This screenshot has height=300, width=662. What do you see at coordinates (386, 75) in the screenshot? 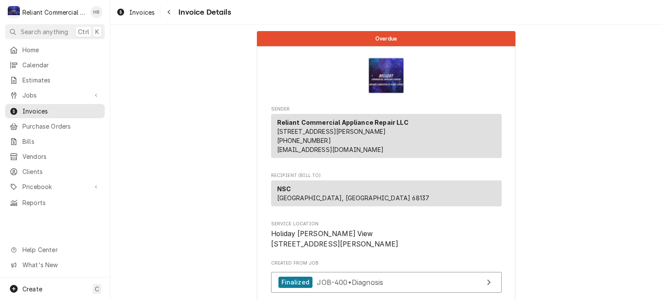
I see `img: Logo` at bounding box center [386, 75].